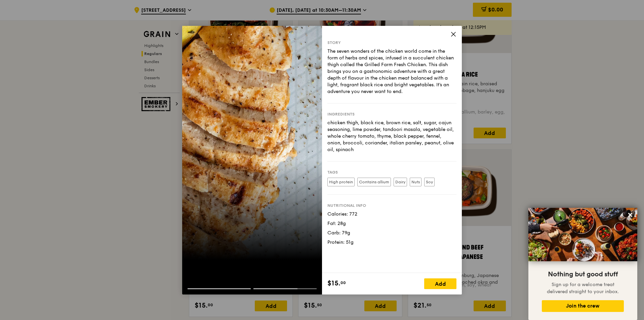 The height and width of the screenshot is (320, 644). Describe the element at coordinates (392, 214) in the screenshot. I see `div: Calories: 772` at that location.